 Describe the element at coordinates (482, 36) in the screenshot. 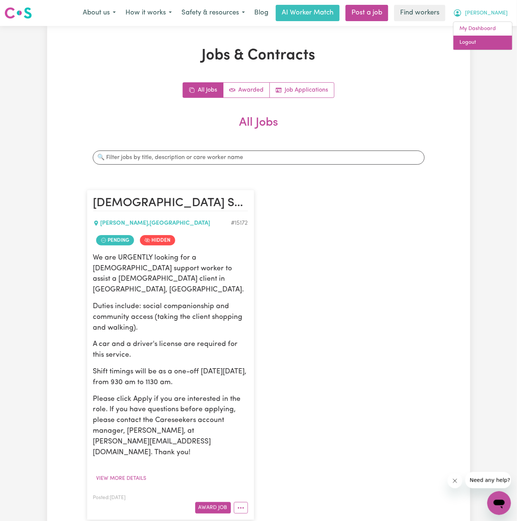

I see `div: My Account` at that location.